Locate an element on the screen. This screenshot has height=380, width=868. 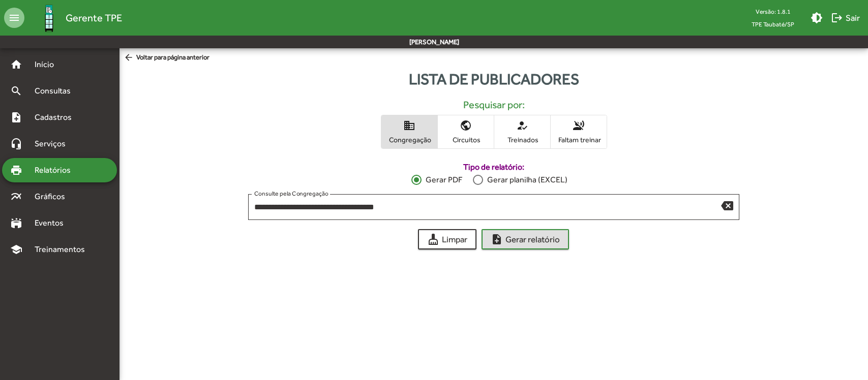
mat-icon: logout is located at coordinates (837, 18).